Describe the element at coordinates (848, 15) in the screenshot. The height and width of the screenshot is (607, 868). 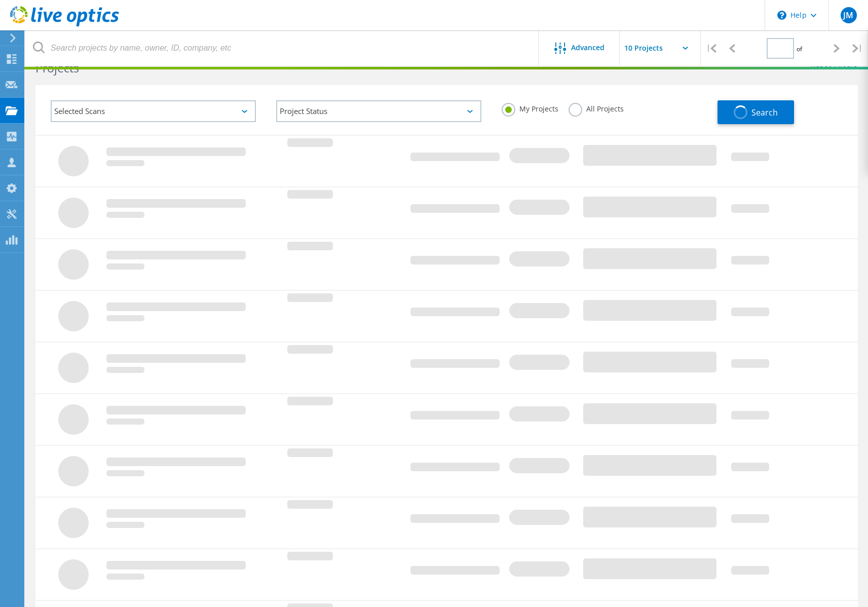
I see `span: JM` at that location.